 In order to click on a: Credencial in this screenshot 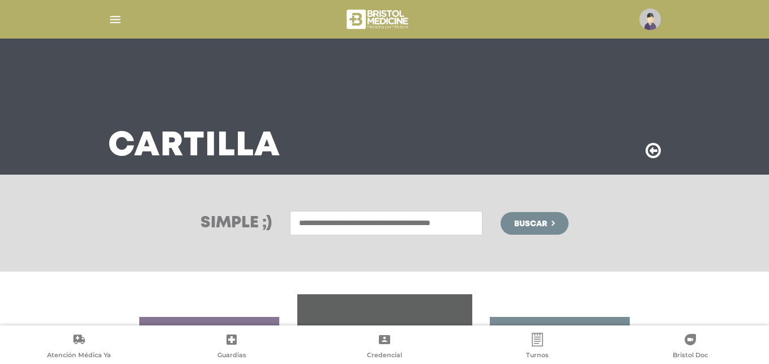, I will do `click(385, 347)`.